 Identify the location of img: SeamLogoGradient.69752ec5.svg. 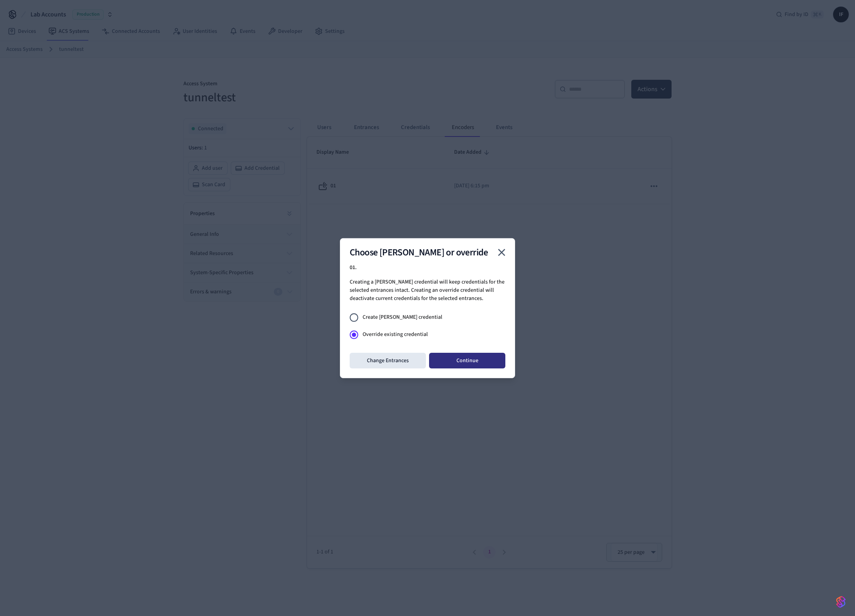
(840, 602).